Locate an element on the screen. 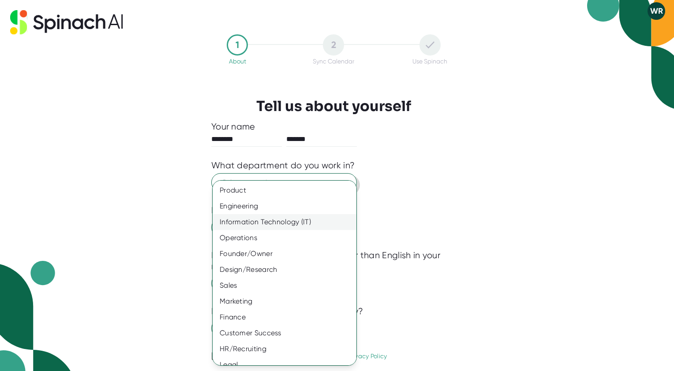 The width and height of the screenshot is (674, 371). div: Finance is located at coordinates (287, 317).